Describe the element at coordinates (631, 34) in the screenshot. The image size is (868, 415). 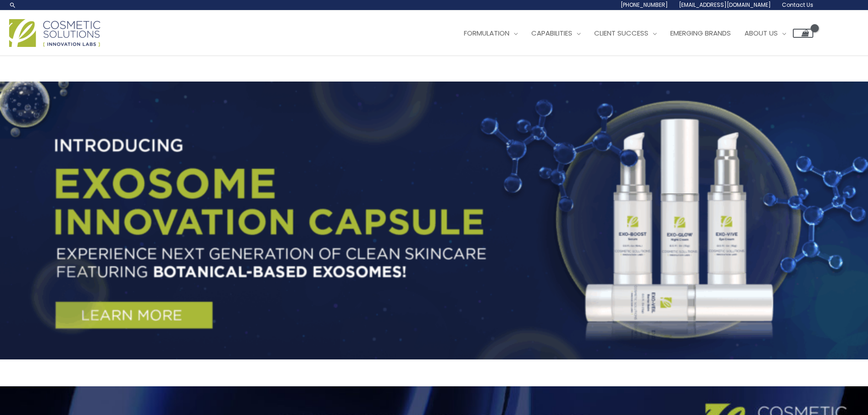
I see `nav: Site Navigation` at that location.